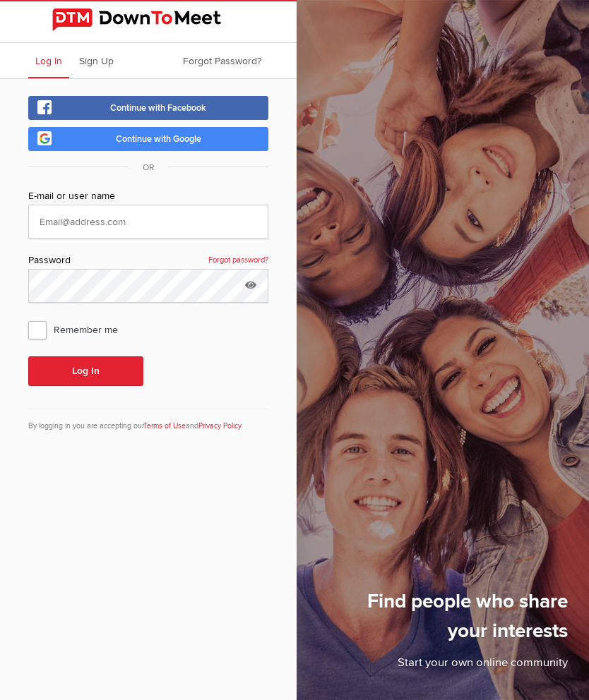 This screenshot has width=589, height=700. I want to click on p: Start your own online community, so click(447, 666).